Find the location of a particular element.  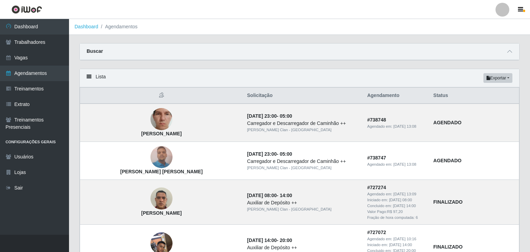

th: Solicitação is located at coordinates (303, 96).